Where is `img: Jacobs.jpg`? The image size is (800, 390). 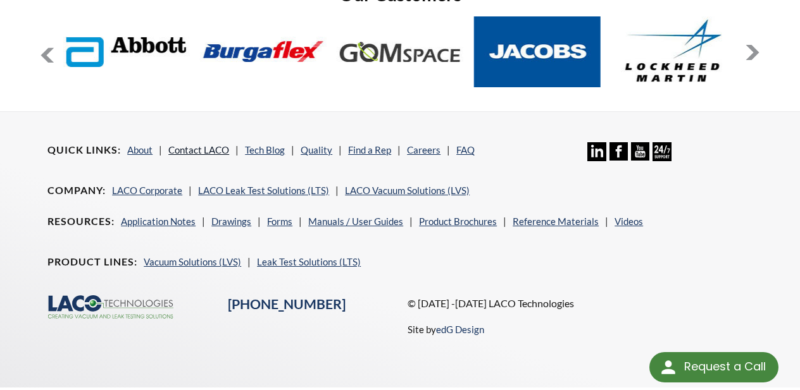 img: Jacobs.jpg is located at coordinates (536, 52).